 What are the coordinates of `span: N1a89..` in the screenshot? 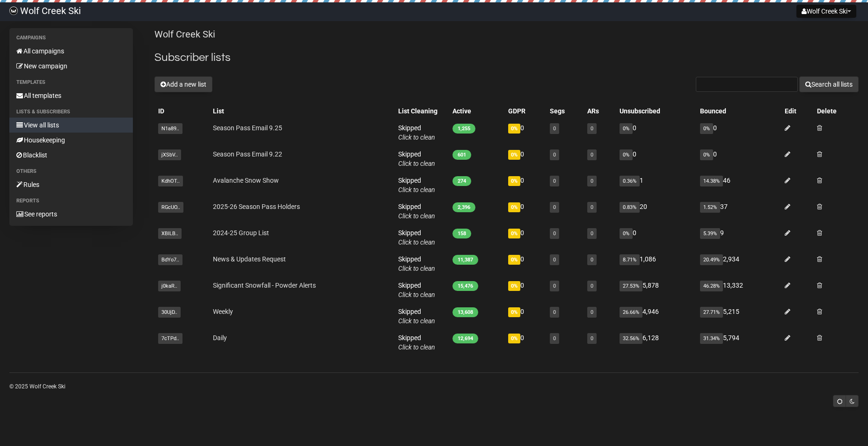 It's located at (170, 129).